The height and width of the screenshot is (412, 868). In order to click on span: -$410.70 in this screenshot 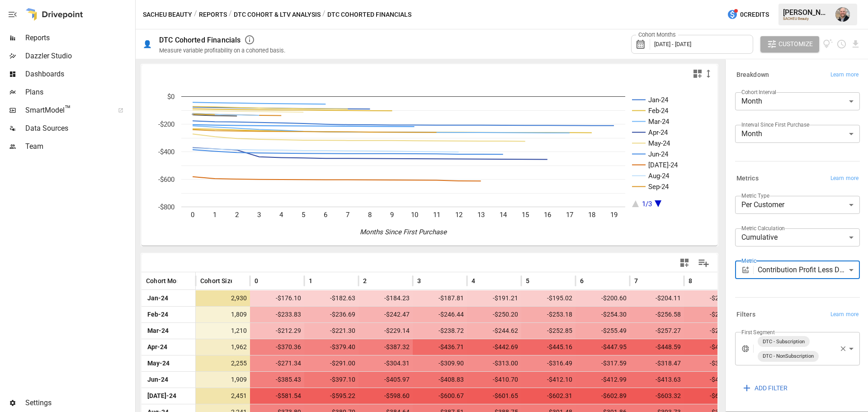, I will do `click(495, 380)`.